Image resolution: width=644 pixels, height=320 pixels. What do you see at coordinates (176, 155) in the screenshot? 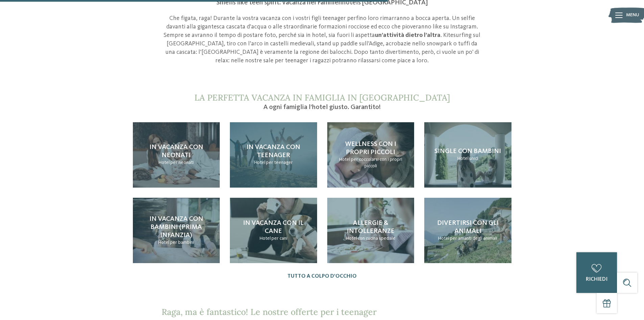
I see `a: Progettate delle vacanze con i vostri figli teenager? In vacanza con neonati Hotel per neonati` at bounding box center [176, 155].